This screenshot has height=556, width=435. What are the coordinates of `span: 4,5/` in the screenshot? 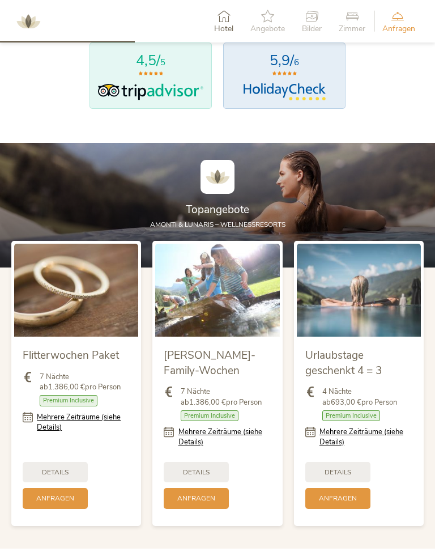 It's located at (148, 61).